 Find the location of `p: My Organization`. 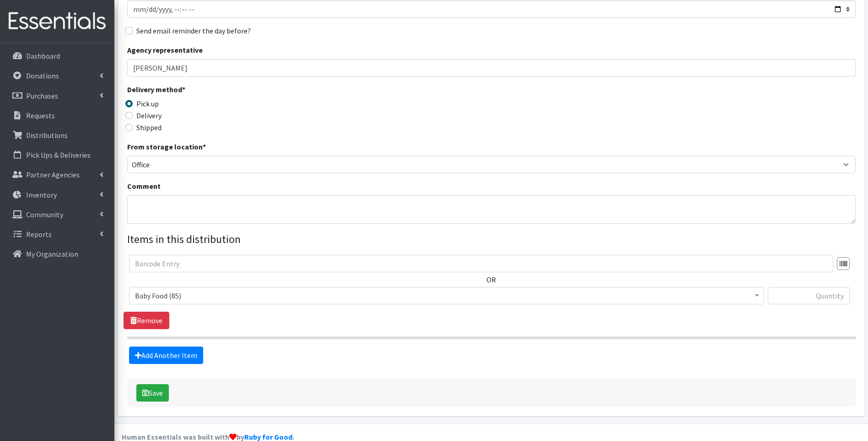

p: My Organization is located at coordinates (52, 254).